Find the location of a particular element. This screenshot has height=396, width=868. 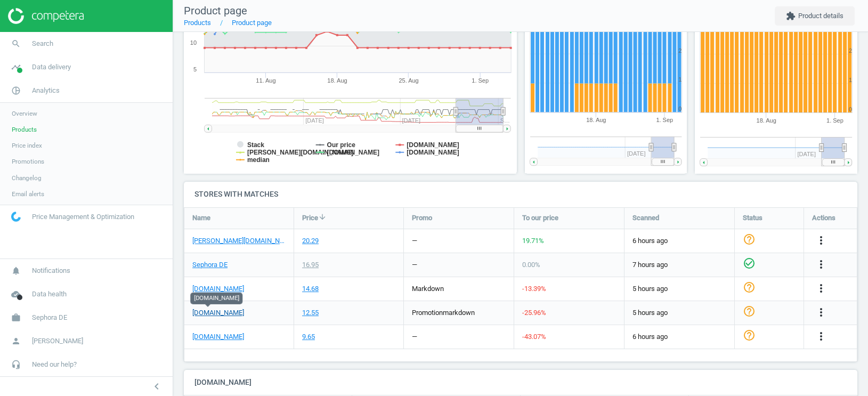

i: cloud_done is located at coordinates (16, 294).